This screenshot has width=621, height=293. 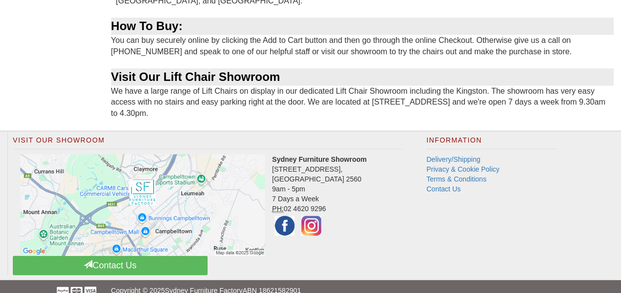 I want to click on img: Instagram, so click(x=311, y=226).